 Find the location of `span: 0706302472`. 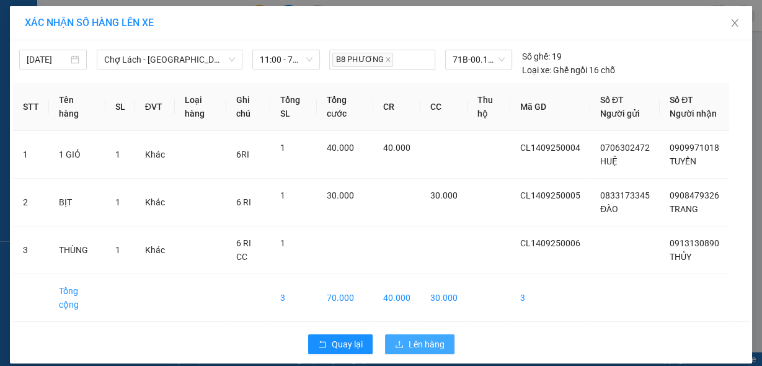

span: 0706302472 is located at coordinates (625, 148).